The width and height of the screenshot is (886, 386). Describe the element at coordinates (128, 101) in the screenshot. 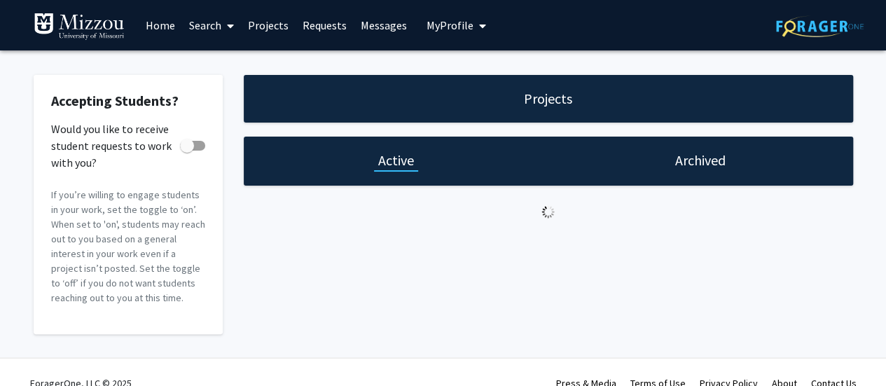

I see `h2: Accepting Students?` at that location.